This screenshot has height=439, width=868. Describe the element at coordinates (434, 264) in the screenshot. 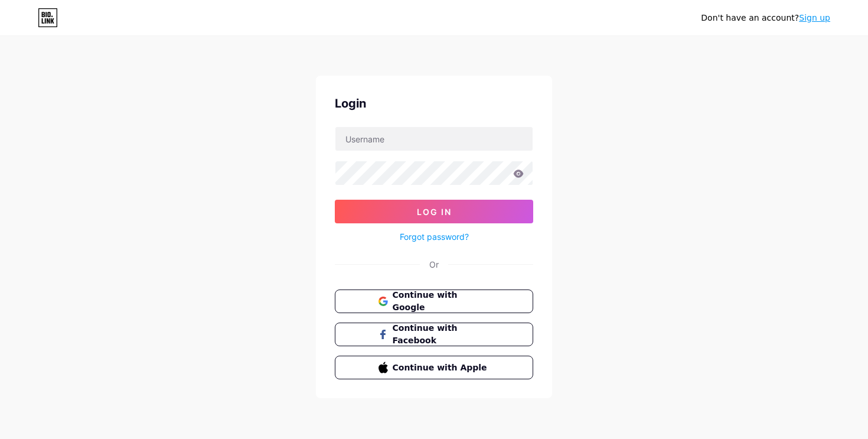

I see `div: Or` at that location.